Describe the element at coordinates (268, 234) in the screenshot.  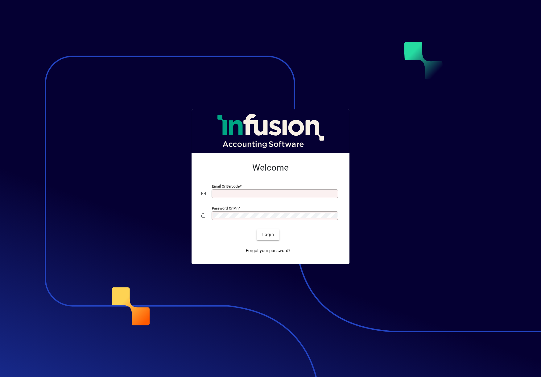
I see `span: Login` at that location.